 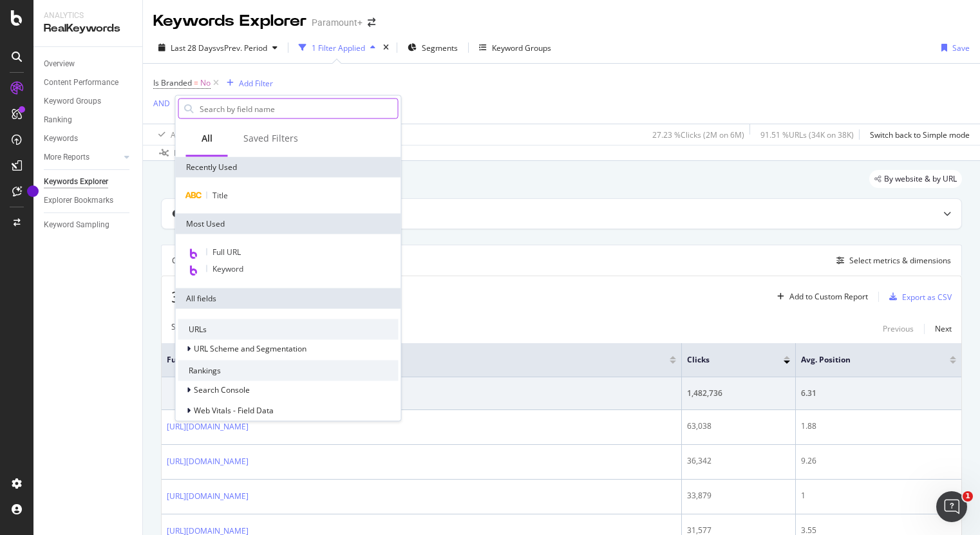 I want to click on button: Previous, so click(x=898, y=329).